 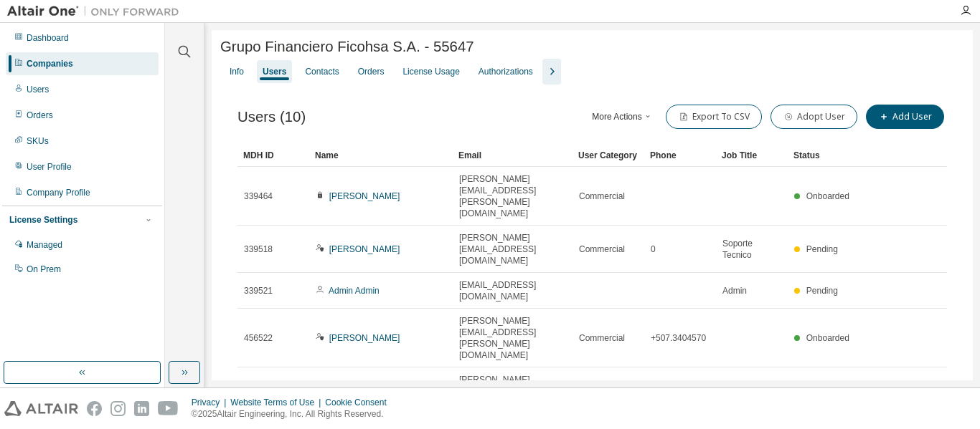 What do you see at coordinates (44, 245) in the screenshot?
I see `div: Managed` at bounding box center [44, 245].